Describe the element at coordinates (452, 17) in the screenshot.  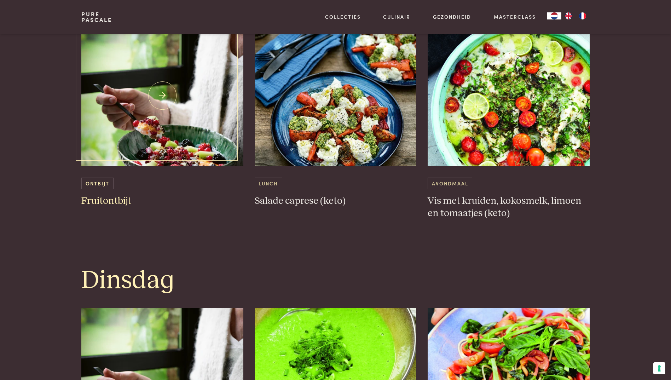
I see `a: Gezondheid` at that location.